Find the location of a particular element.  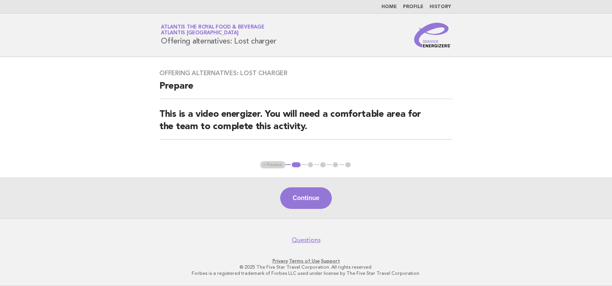

a: History is located at coordinates (441, 7).